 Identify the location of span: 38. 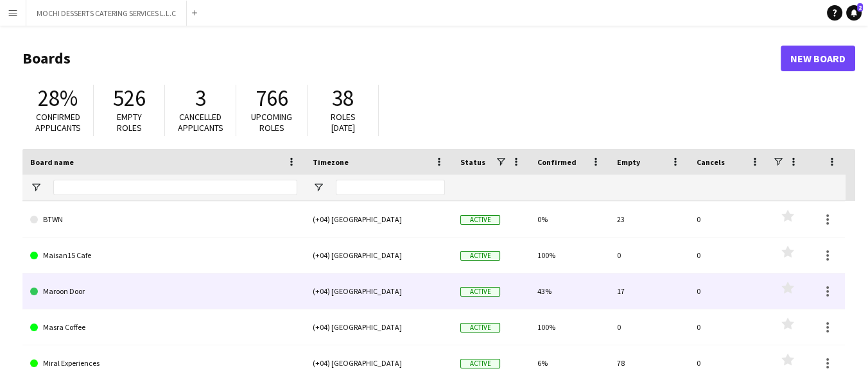
(343, 98).